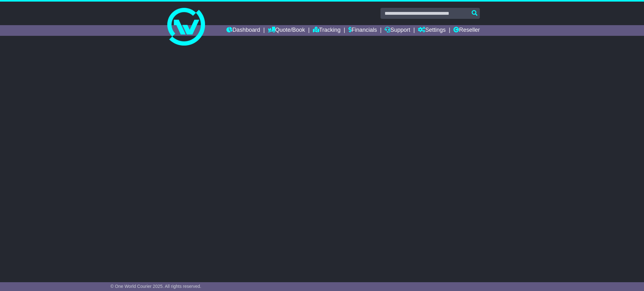 Image resolution: width=644 pixels, height=291 pixels. I want to click on a: Tracking, so click(326, 31).